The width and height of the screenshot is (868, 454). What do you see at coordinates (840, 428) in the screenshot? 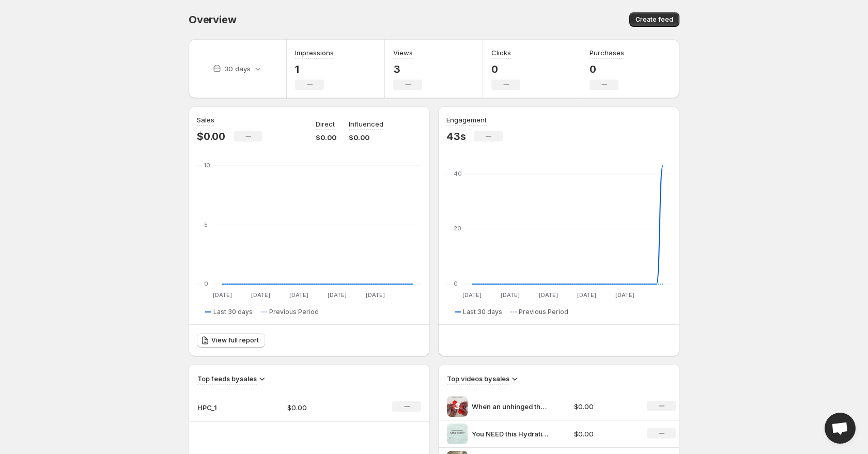
I see `div: Open chat` at bounding box center [840, 428].